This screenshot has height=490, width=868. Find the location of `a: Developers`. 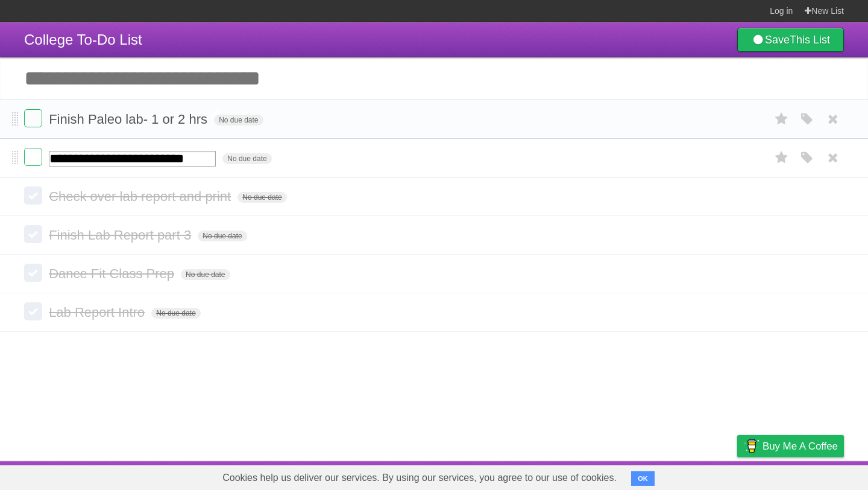

a: Developers is located at coordinates (641, 475).